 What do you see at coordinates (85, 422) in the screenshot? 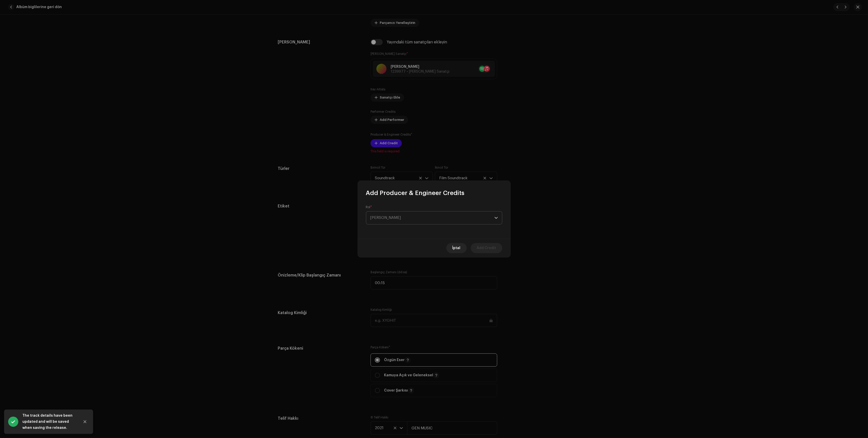
I see `button: Close` at bounding box center [85, 422].